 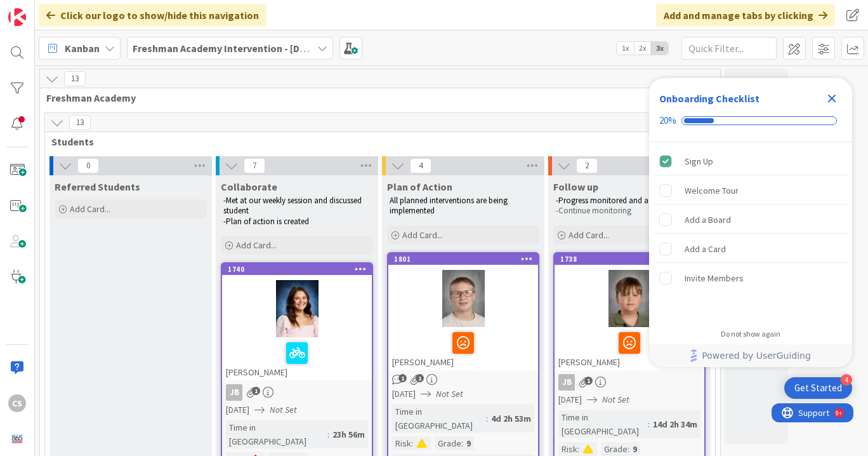 I want to click on span: 0, so click(x=88, y=166).